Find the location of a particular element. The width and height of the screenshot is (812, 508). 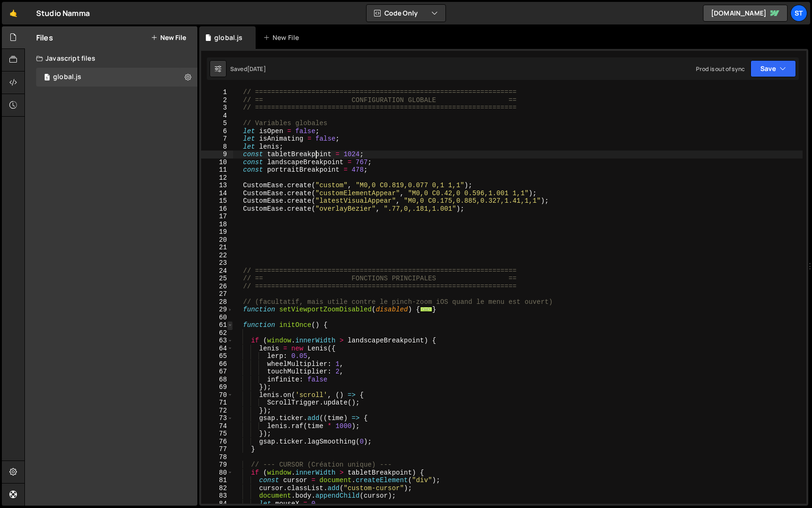

div: Studio Namma is located at coordinates (63, 13).